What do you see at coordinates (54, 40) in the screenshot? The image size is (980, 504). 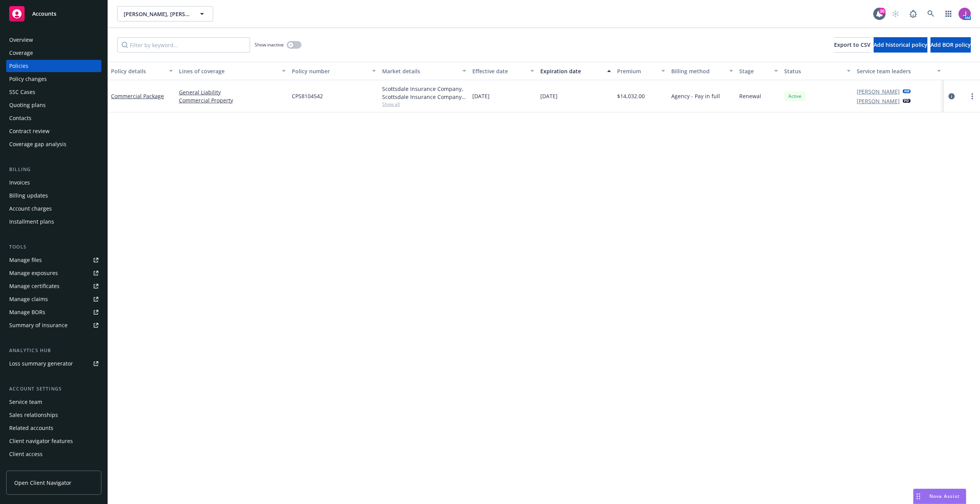 I see `a: Overview` at bounding box center [54, 40].